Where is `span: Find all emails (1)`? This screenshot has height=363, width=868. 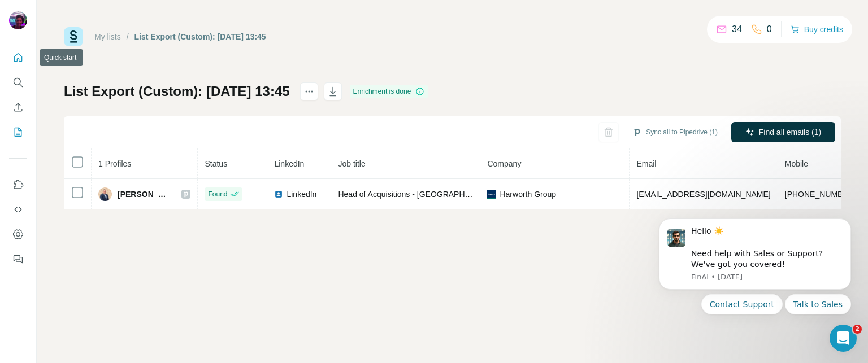 span: Find all emails (1) is located at coordinates (790, 132).